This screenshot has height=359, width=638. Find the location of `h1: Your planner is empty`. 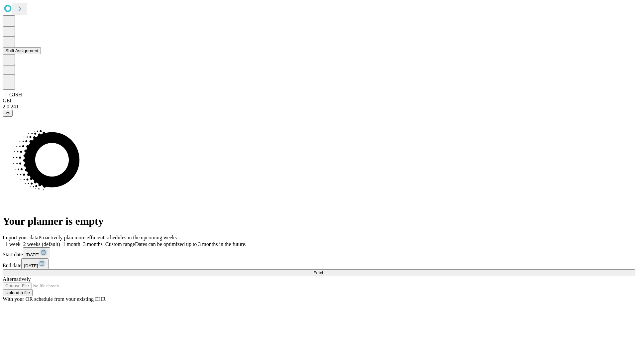

h1: Your planner is empty is located at coordinates (319, 221).